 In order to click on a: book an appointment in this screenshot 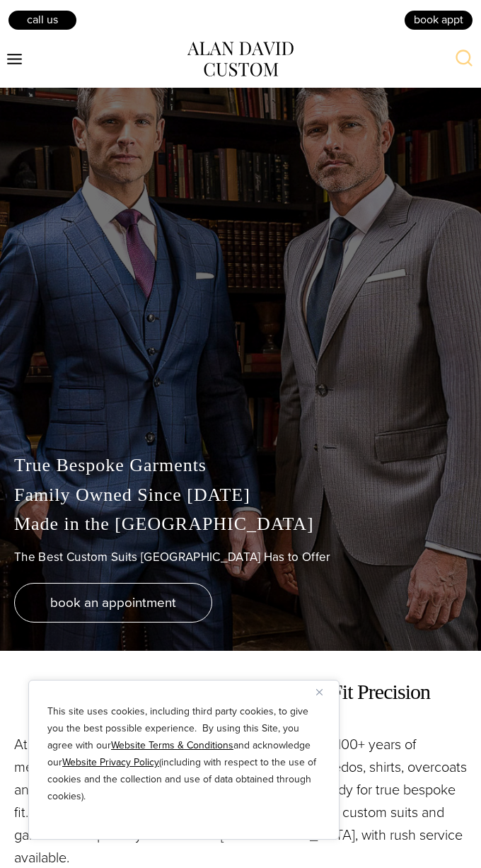, I will do `click(113, 602)`.